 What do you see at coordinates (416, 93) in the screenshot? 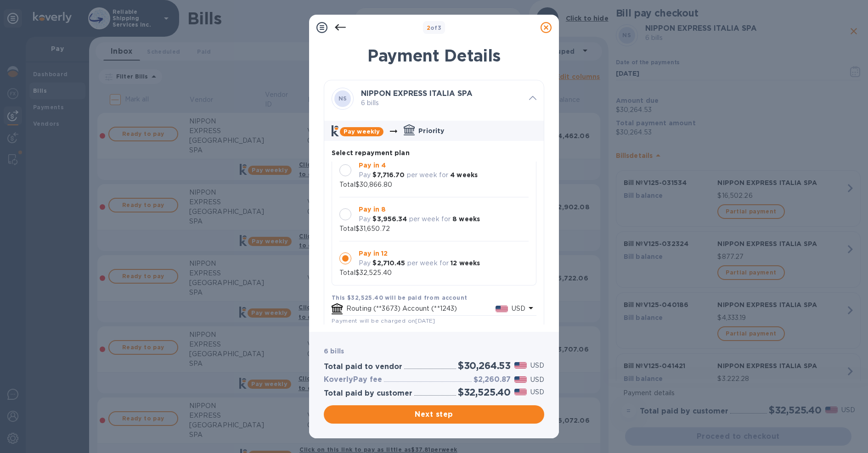
I see `b: NIPPON EXPRESS ITALIA SPA` at bounding box center [416, 93].